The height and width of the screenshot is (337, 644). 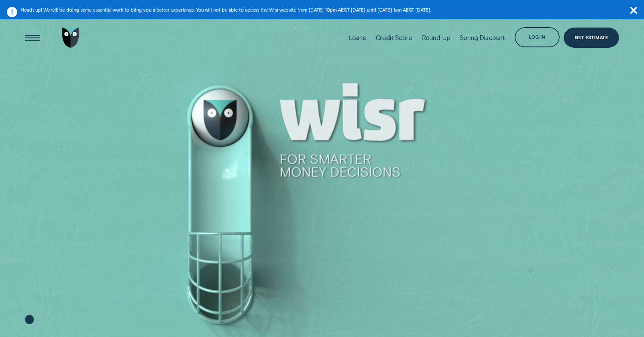 What do you see at coordinates (394, 38) in the screenshot?
I see `a: Credit Score` at bounding box center [394, 38].